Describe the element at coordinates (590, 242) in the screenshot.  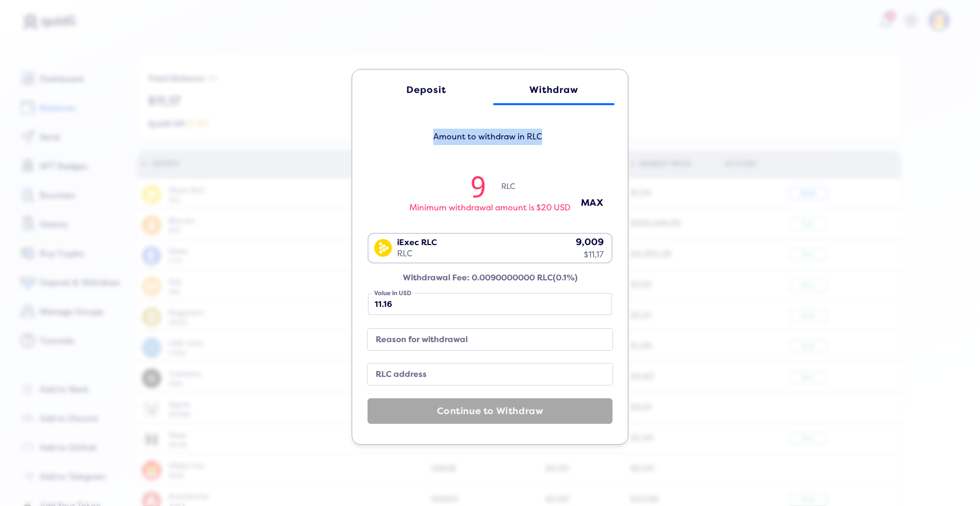
I see `div: 9,009` at that location.